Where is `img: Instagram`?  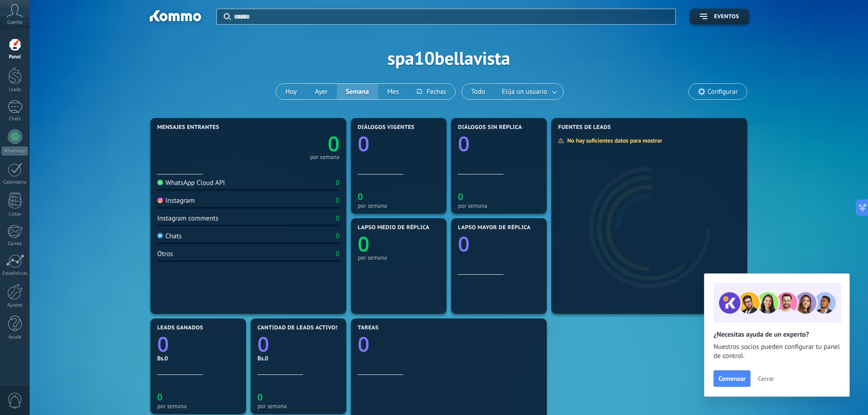
img: Instagram is located at coordinates (160, 200).